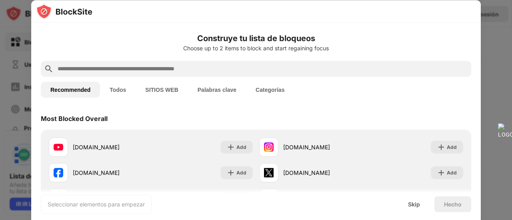 This screenshot has height=220, width=512. Describe the element at coordinates (453, 204) in the screenshot. I see `div: Hecho` at that location.